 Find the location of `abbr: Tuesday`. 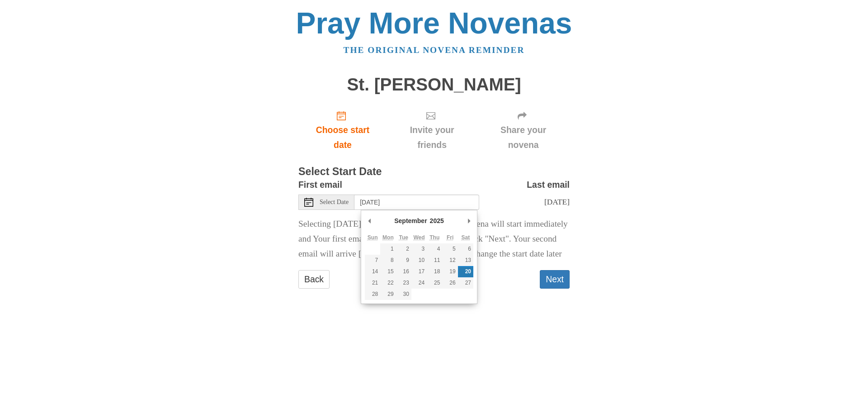

abbr: Tuesday is located at coordinates (404, 237).